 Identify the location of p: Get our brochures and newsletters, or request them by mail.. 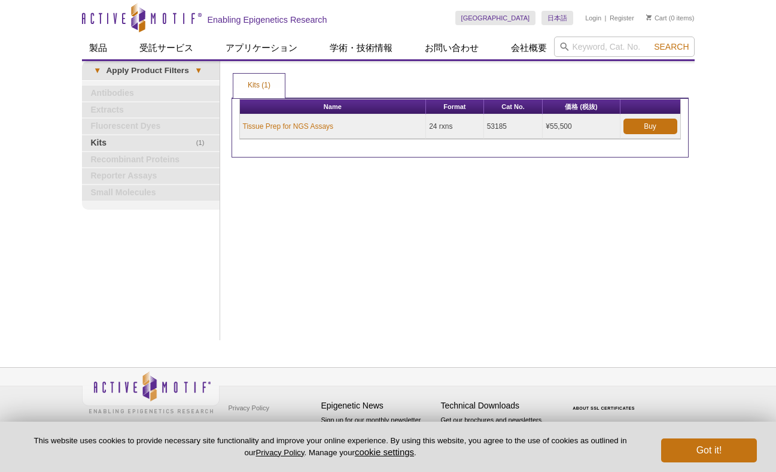
(498, 430).